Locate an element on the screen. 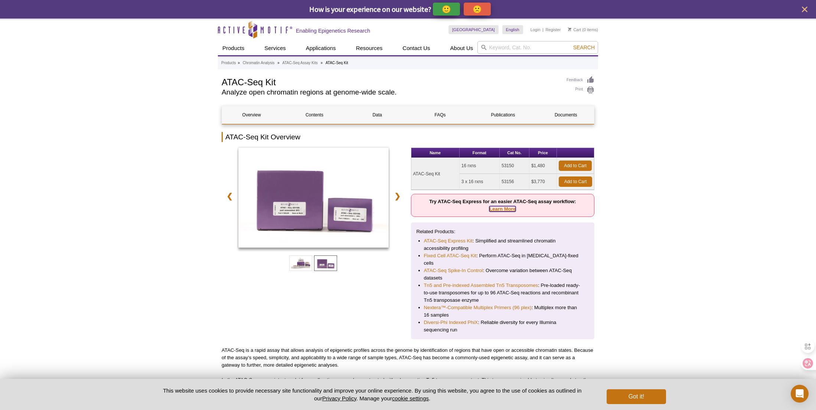 The height and width of the screenshot is (410, 816). a: Diversi-Phi Indexed PhiX is located at coordinates (451, 323).